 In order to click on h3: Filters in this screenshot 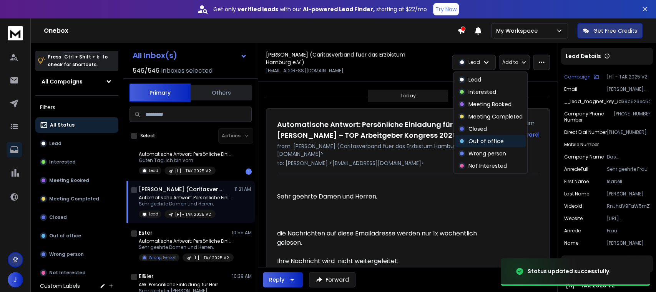, I will do `click(77, 107)`.